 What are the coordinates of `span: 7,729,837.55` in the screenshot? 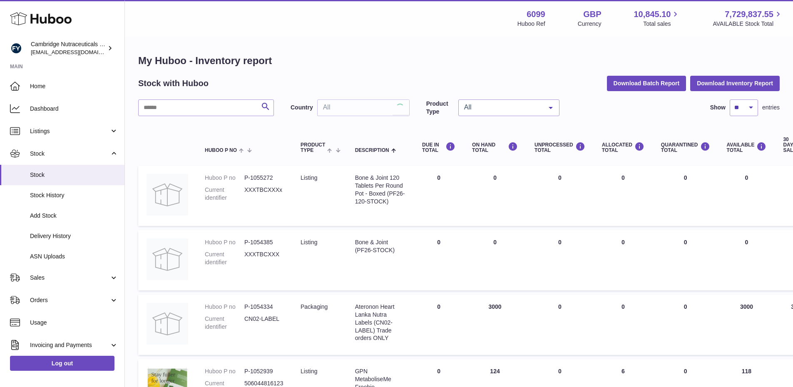 It's located at (749, 14).